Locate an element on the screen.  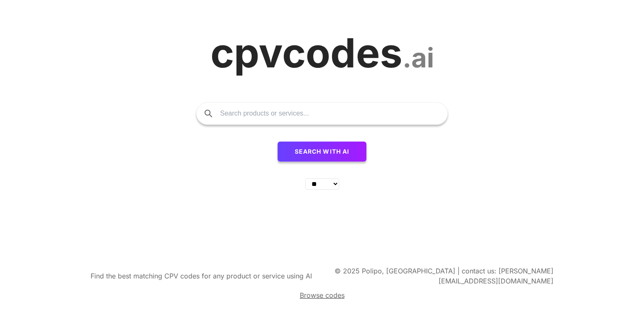
a: cpvcodes.ai is located at coordinates (322, 52).